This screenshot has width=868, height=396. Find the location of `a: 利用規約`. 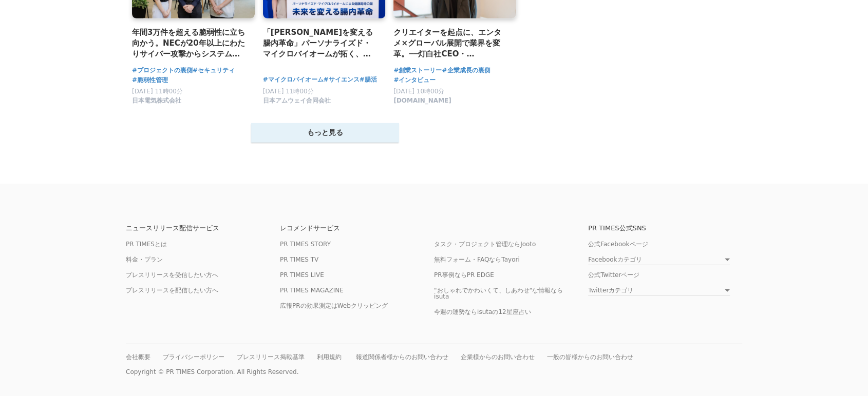

a: 利用規約 is located at coordinates (329, 357).